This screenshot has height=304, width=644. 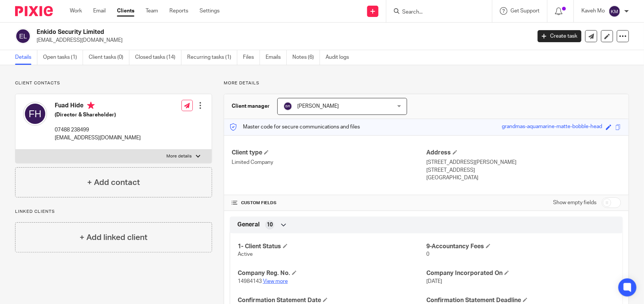 What do you see at coordinates (98, 115) in the screenshot?
I see `h5: (Director & Shareholder)` at bounding box center [98, 115].